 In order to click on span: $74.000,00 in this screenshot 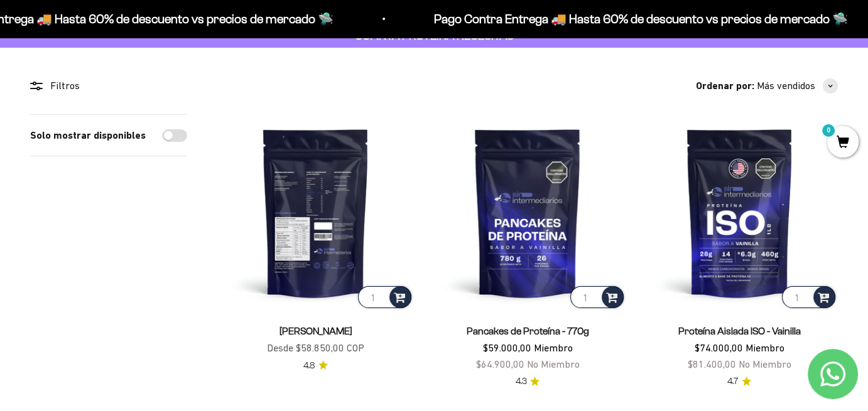, I will do `click(719, 348)`.